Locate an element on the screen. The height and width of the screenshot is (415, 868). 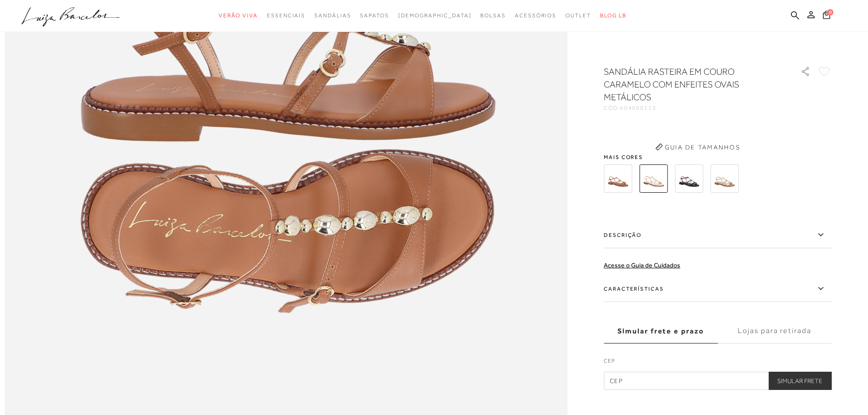
button: Simular Frete is located at coordinates (800, 381).